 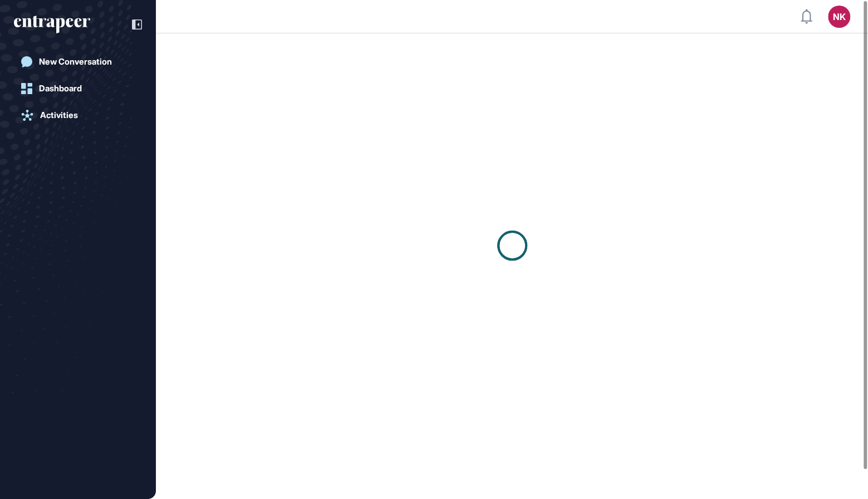 What do you see at coordinates (78, 61) in the screenshot?
I see `a: New Conversation` at bounding box center [78, 61].